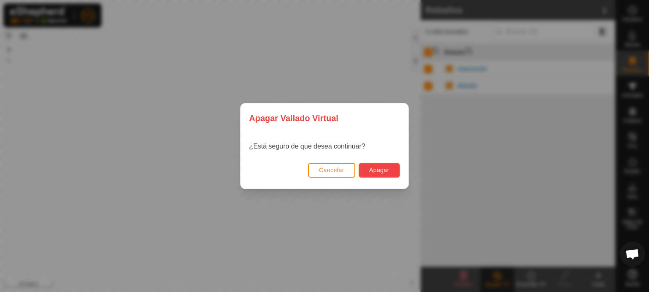 The height and width of the screenshot is (292, 649). I want to click on div: Chat abierto, so click(632, 254).